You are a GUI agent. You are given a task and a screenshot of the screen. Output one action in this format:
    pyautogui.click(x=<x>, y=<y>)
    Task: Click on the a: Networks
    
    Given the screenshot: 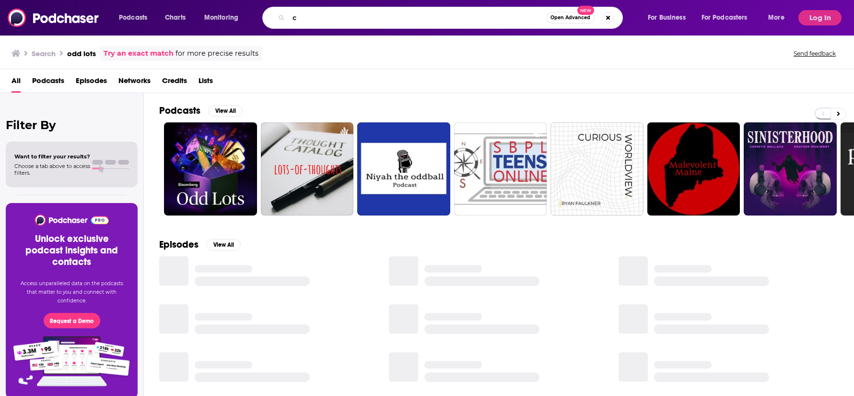 What is the action you would take?
    pyautogui.click(x=134, y=83)
    